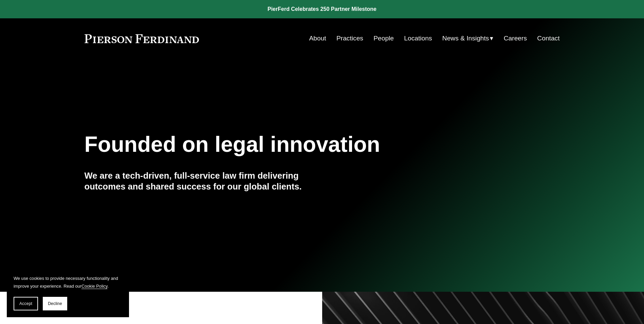 This screenshot has height=324, width=644. I want to click on a: Practices, so click(349, 38).